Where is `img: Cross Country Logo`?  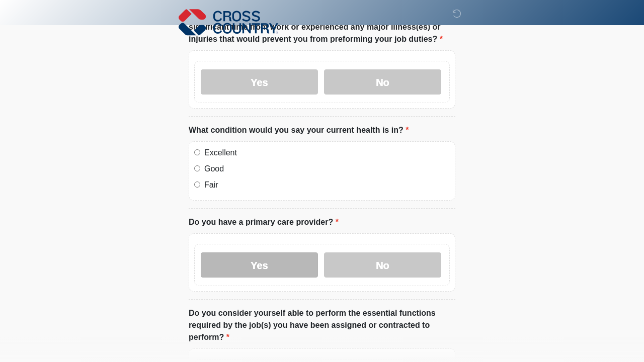 img: Cross Country Logo is located at coordinates (228, 22).